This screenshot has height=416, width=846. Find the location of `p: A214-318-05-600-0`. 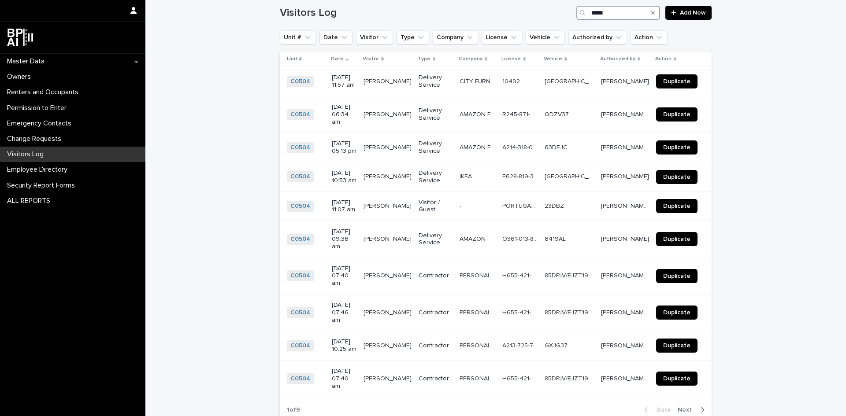

p: A214-318-05-600-0 is located at coordinates (521, 147).